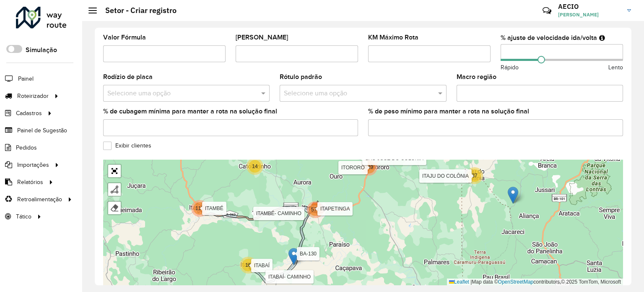 The height and width of the screenshot is (292, 644). What do you see at coordinates (30, 182) in the screenshot?
I see `span: Relatórios` at bounding box center [30, 182].